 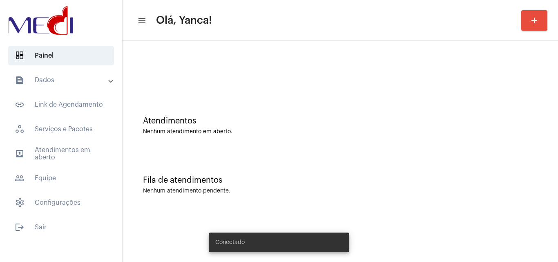 What do you see at coordinates (61, 227) in the screenshot?
I see `span: Sair` at bounding box center [61, 227].